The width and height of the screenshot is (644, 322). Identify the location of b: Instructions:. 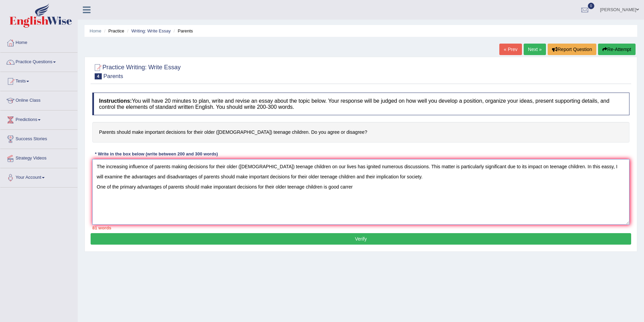
(115, 101).